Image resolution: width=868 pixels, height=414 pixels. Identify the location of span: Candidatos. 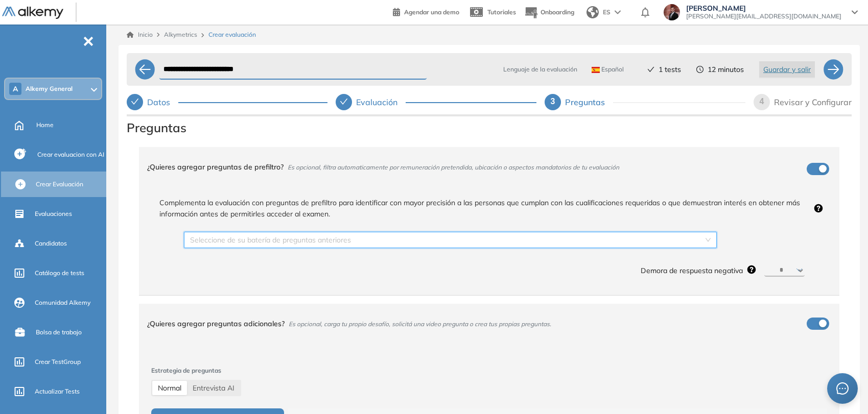
(50, 244).